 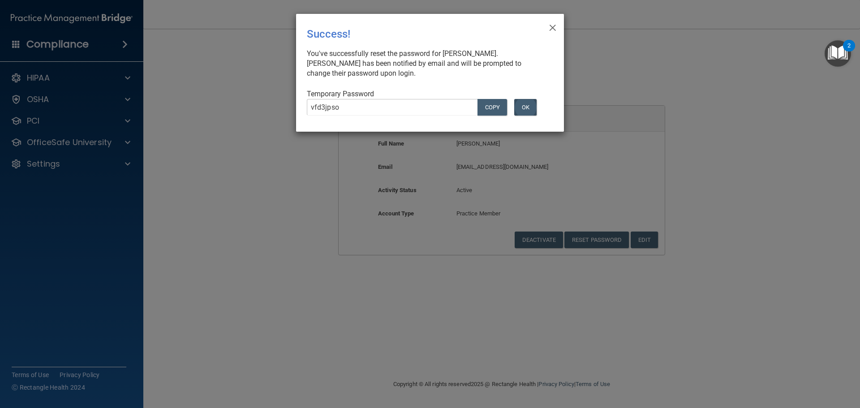 What do you see at coordinates (492, 107) in the screenshot?
I see `button: COPY` at bounding box center [492, 107].